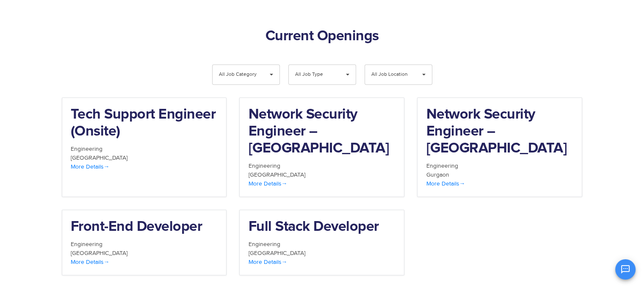 The height and width of the screenshot is (288, 644). What do you see at coordinates (625, 269) in the screenshot?
I see `button: Open chat` at bounding box center [625, 269].